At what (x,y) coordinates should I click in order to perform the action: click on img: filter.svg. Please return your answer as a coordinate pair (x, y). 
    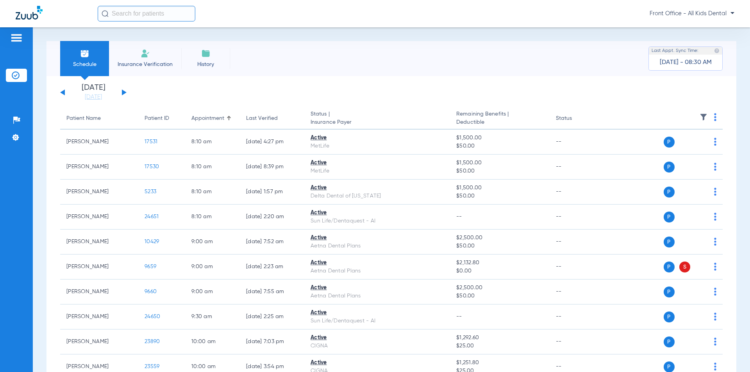
    Looking at the image, I should click on (704, 117).